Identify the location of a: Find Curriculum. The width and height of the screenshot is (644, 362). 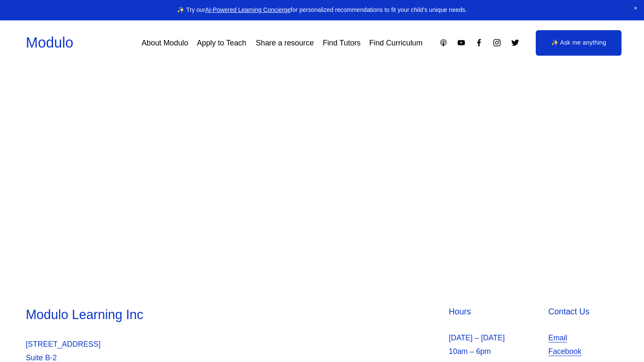
(396, 43).